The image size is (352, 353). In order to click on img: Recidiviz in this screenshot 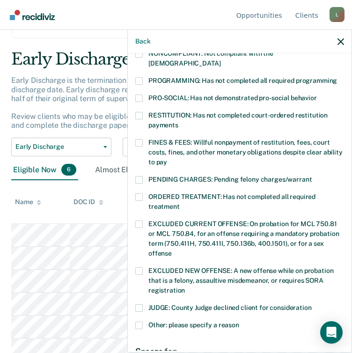, I will do `click(32, 15)`.